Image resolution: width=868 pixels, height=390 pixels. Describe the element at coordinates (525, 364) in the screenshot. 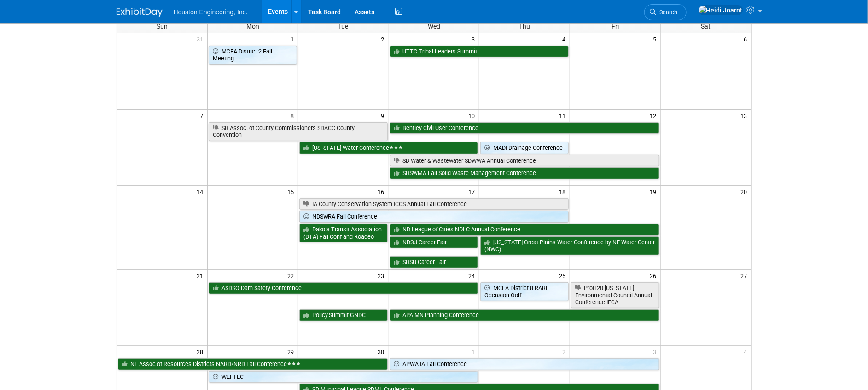

I see `a: APWA IA Fall Conference` at that location.